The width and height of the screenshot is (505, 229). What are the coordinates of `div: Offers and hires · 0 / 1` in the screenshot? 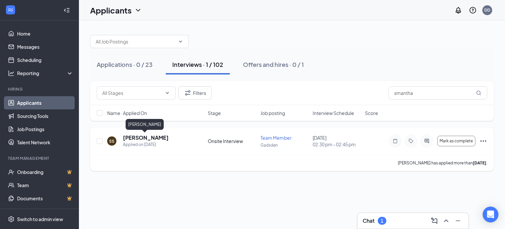 It's located at (273, 64).